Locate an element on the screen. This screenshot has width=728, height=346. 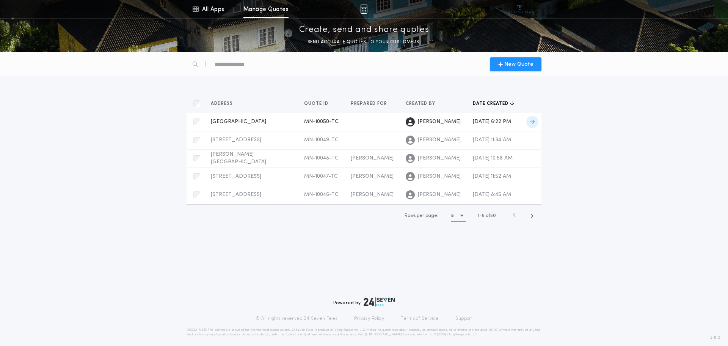
span: New Quote is located at coordinates (519, 64).